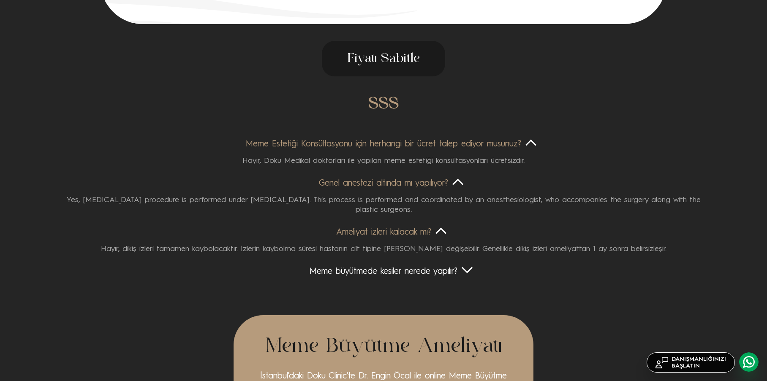 The width and height of the screenshot is (767, 381). I want to click on h2: Meme Büyütme Ameliyatı, so click(383, 347).